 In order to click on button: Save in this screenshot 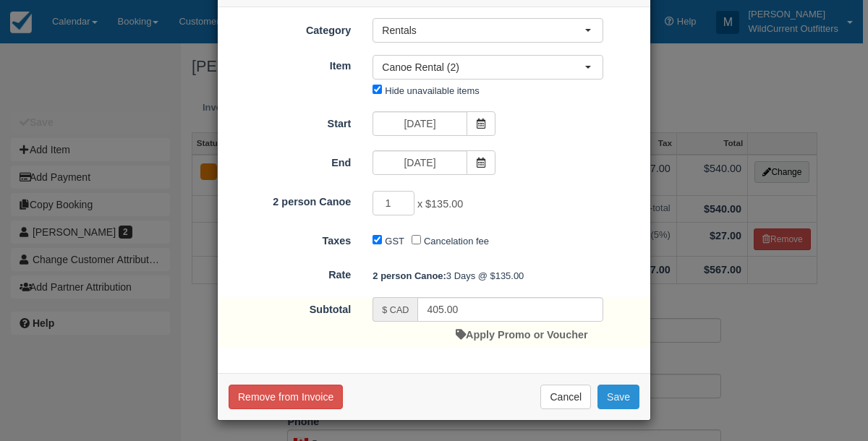, I will do `click(618, 397)`.